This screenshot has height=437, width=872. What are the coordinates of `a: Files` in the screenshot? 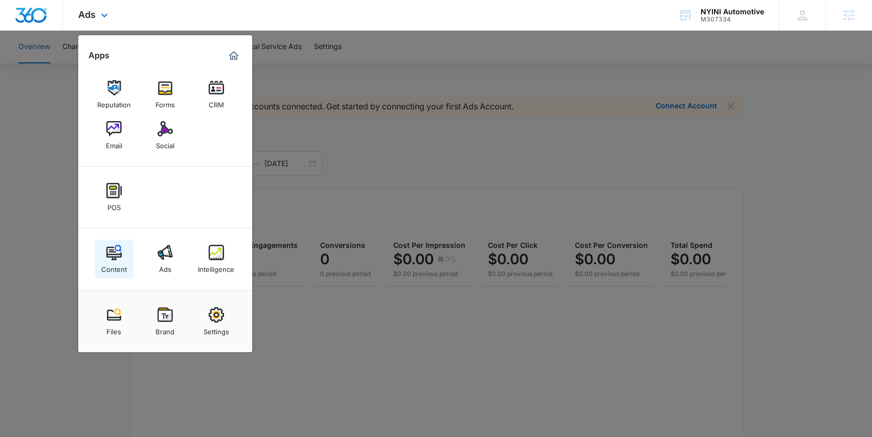 It's located at (114, 322).